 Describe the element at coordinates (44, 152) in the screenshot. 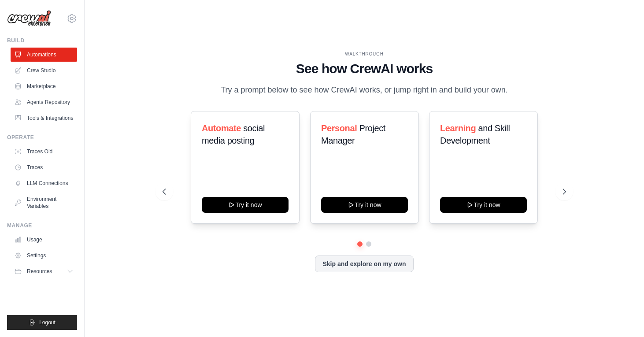

I see `a: Traces Old` at that location.